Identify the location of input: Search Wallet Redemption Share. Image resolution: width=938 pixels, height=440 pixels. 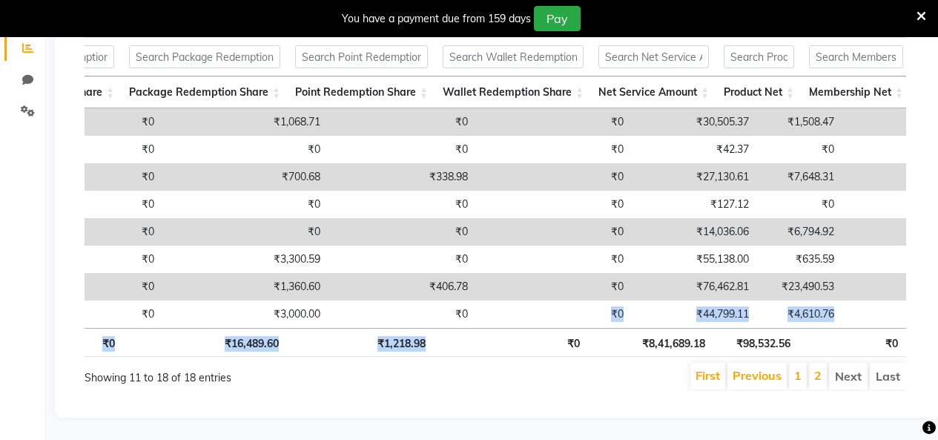
(513, 56).